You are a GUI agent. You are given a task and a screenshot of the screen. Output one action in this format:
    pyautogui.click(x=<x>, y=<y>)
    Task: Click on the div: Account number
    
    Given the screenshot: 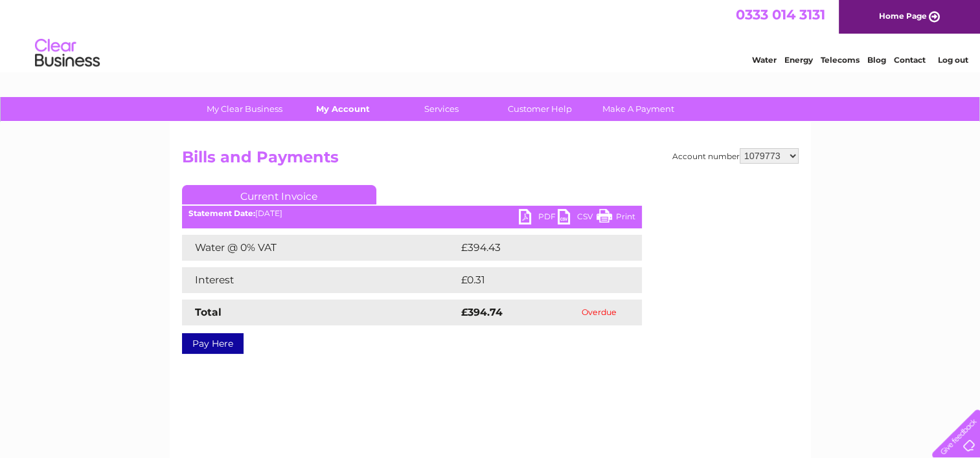 What is the action you would take?
    pyautogui.click(x=735, y=156)
    